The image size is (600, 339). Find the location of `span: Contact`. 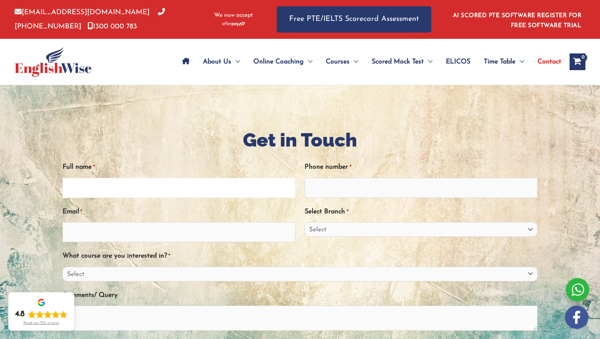

span: Contact is located at coordinates (549, 62).